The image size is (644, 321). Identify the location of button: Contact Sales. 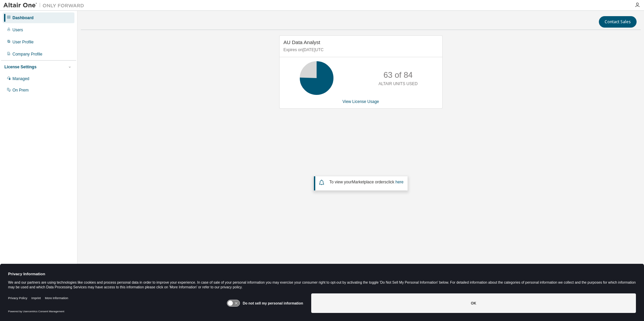
(618, 22).